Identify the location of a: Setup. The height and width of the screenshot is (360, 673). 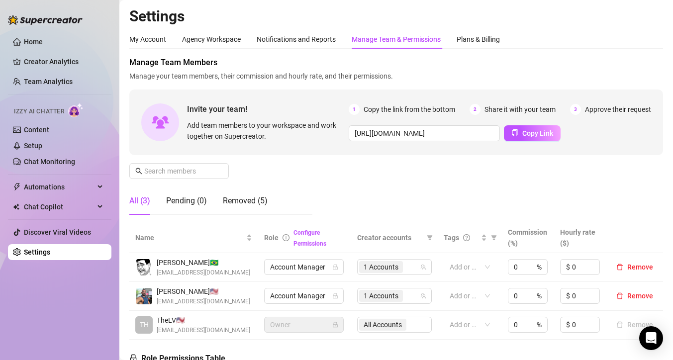
(33, 146).